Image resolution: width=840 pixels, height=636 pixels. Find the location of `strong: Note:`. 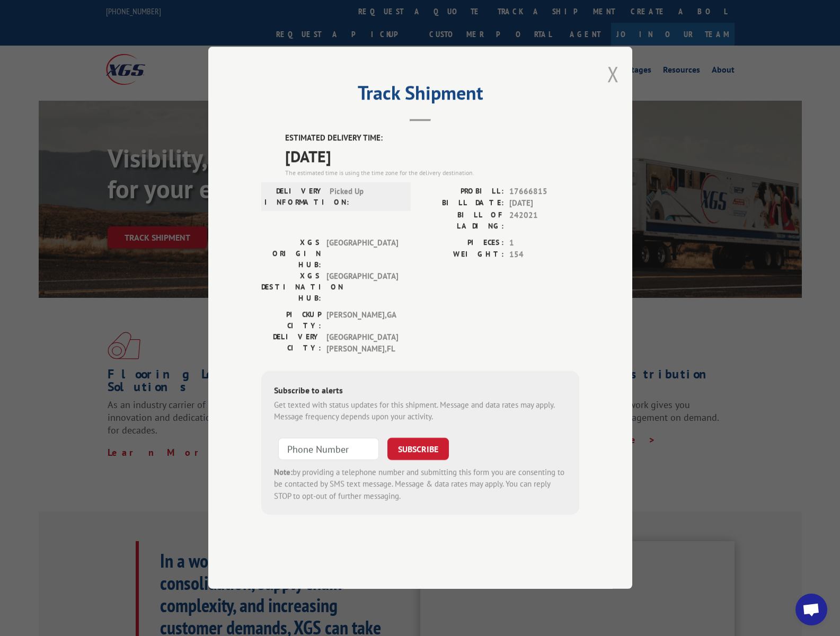

strong: Note: is located at coordinates (283, 471).